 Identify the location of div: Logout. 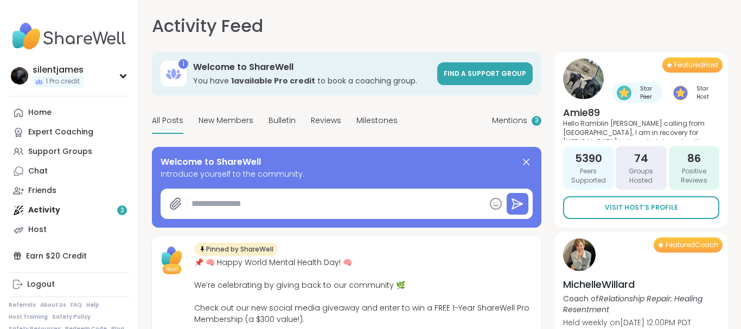
(41, 285).